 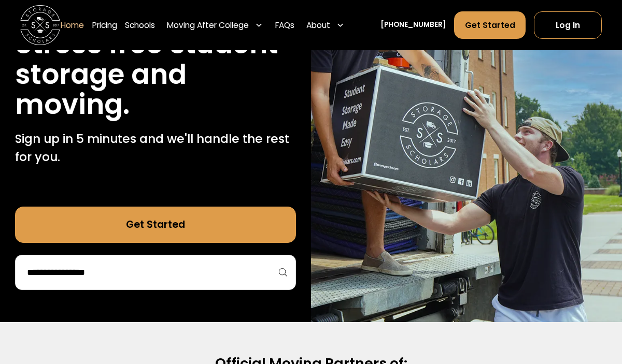 What do you see at coordinates (41, 26) in the screenshot?
I see `img: Storage Scholars main logo` at bounding box center [41, 26].